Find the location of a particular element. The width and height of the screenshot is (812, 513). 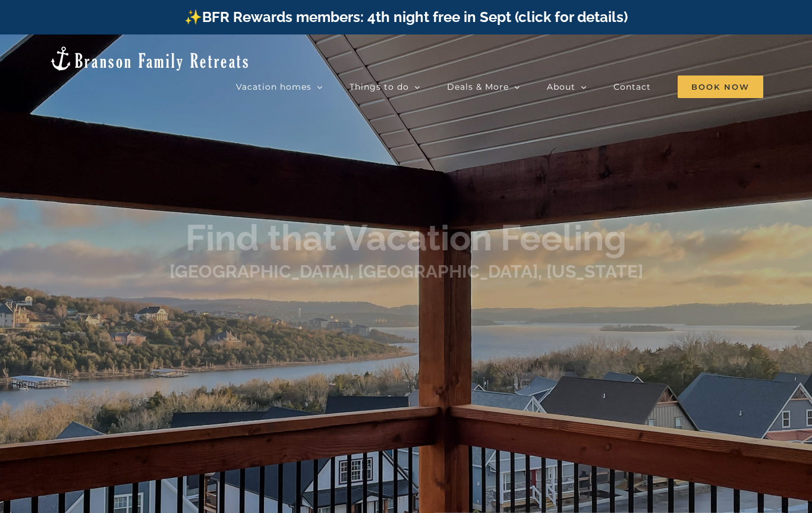

a: Contact is located at coordinates (632, 87).